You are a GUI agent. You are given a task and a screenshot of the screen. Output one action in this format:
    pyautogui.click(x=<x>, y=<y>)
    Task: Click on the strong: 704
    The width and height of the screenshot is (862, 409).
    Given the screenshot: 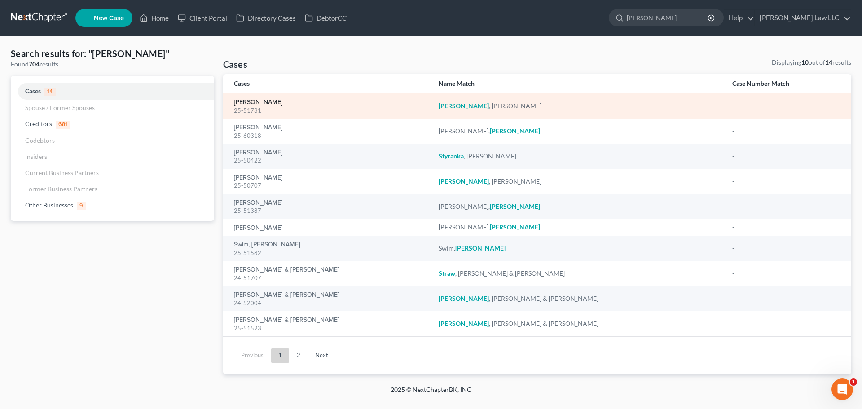 What is the action you would take?
    pyautogui.click(x=34, y=64)
    